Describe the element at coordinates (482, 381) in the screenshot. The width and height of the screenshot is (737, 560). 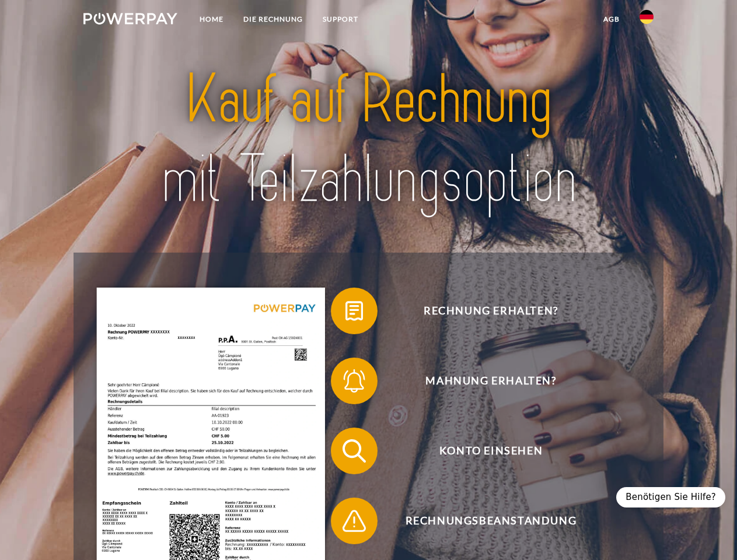
I see `a: Mahnung erhalten?` at that location.